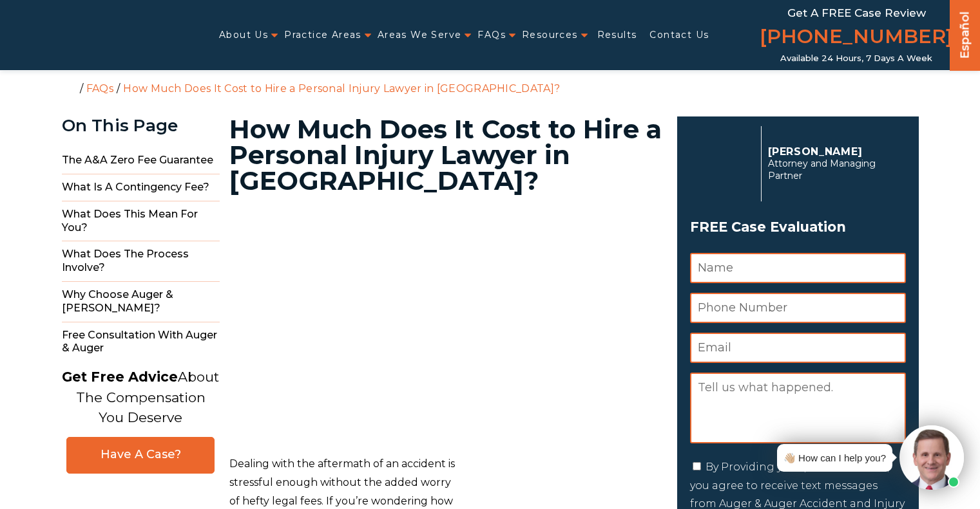 This screenshot has height=509, width=980. I want to click on img: Herbert Auger, so click(722, 163).